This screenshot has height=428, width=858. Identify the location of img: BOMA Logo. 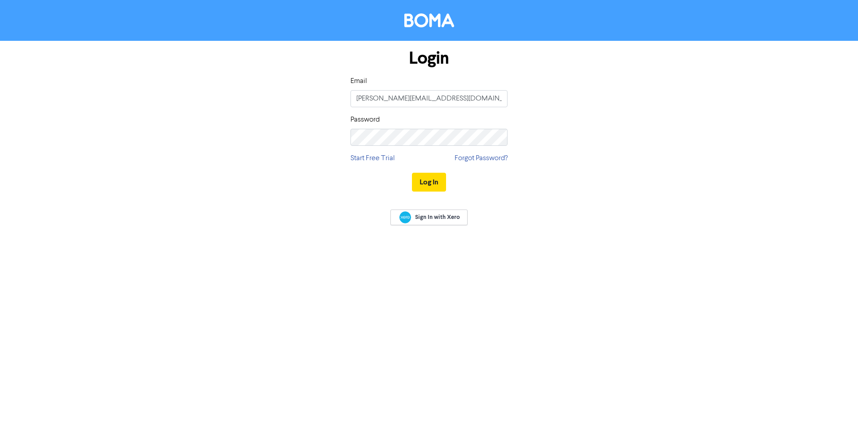
(429, 20).